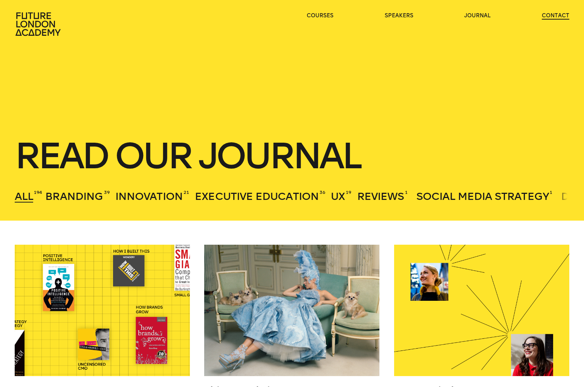 The image size is (584, 387). Describe the element at coordinates (107, 193) in the screenshot. I see `sup: 39` at that location.